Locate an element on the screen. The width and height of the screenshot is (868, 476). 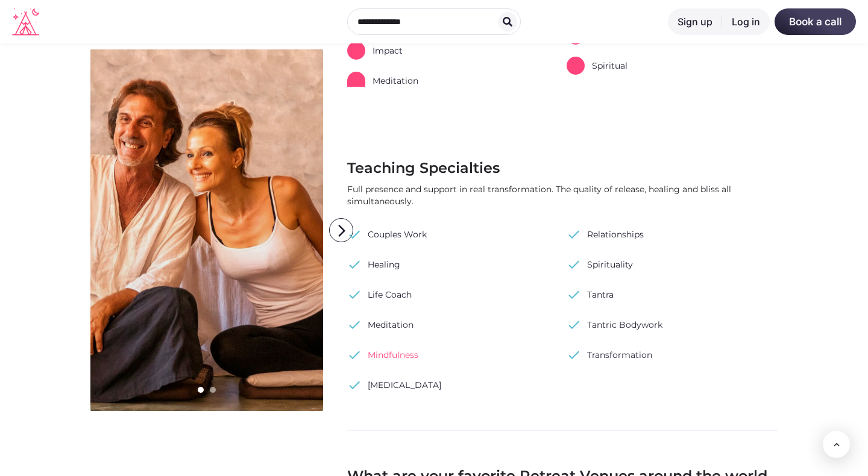
a: Sign up is located at coordinates (695, 22).